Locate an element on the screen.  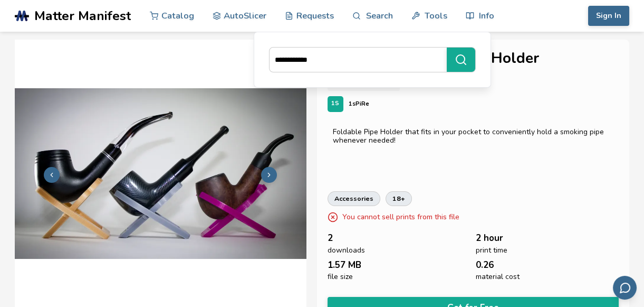
span: file size is located at coordinates (340, 277).